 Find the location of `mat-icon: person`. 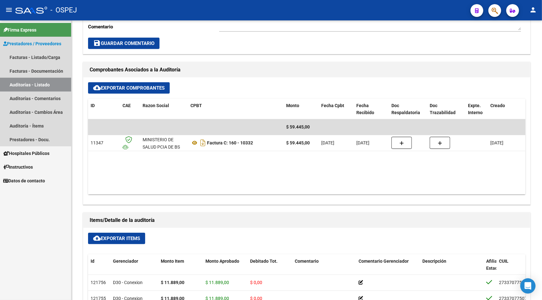

mat-icon: person is located at coordinates (534, 10).